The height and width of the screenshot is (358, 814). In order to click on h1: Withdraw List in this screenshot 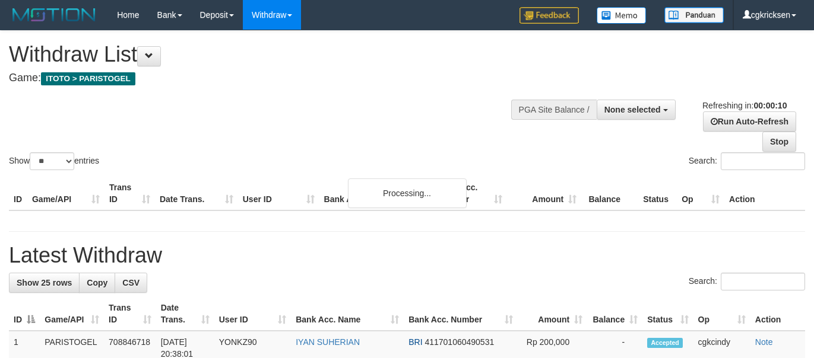, I will do `click(269, 55)`.